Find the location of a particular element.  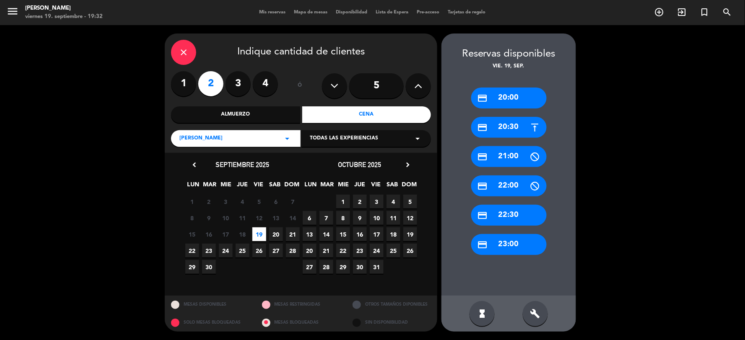

span: Tarjetas de regalo is located at coordinates (466, 12).